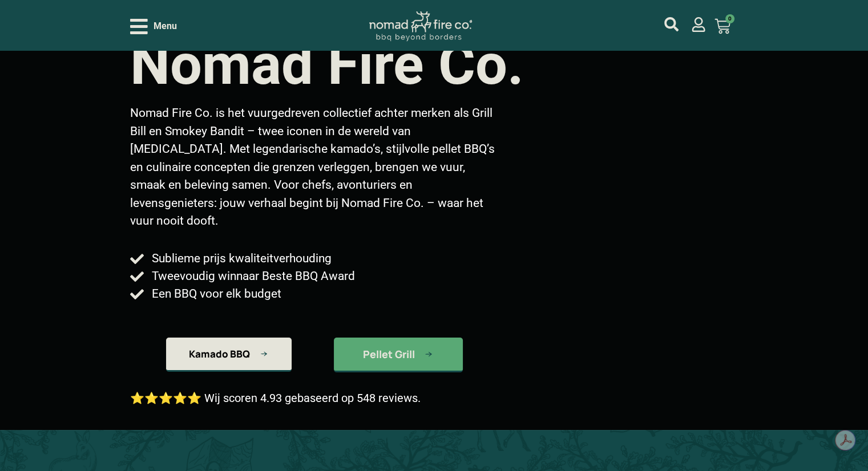 The width and height of the screenshot is (868, 471). Describe the element at coordinates (722, 26) in the screenshot. I see `a: 0` at that location.